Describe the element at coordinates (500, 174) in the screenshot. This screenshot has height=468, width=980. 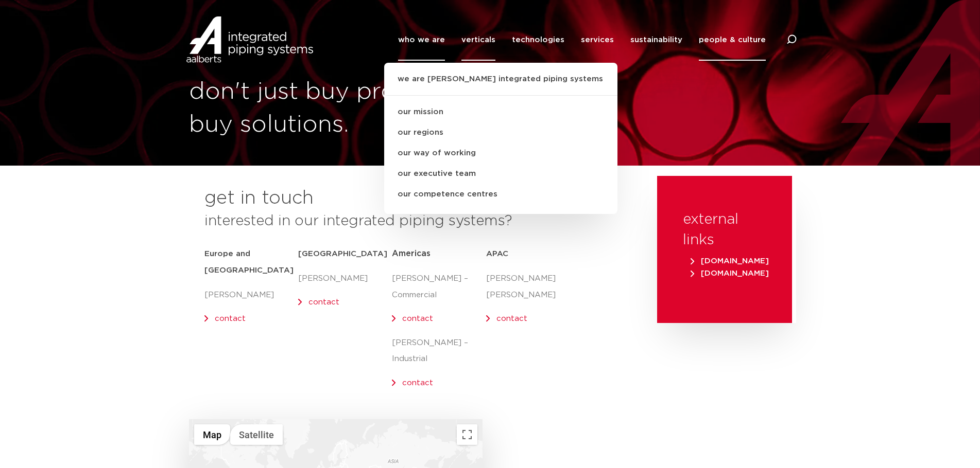
I see `a: our executive team` at that location.